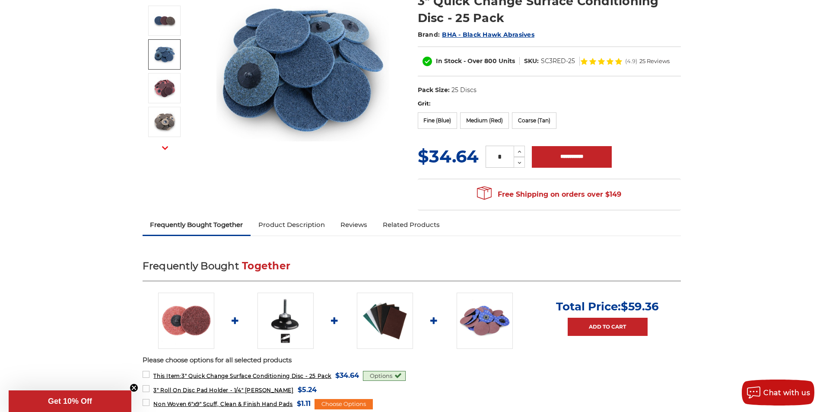  What do you see at coordinates (607, 306) in the screenshot?
I see `p: Total Price:` at bounding box center [607, 306].